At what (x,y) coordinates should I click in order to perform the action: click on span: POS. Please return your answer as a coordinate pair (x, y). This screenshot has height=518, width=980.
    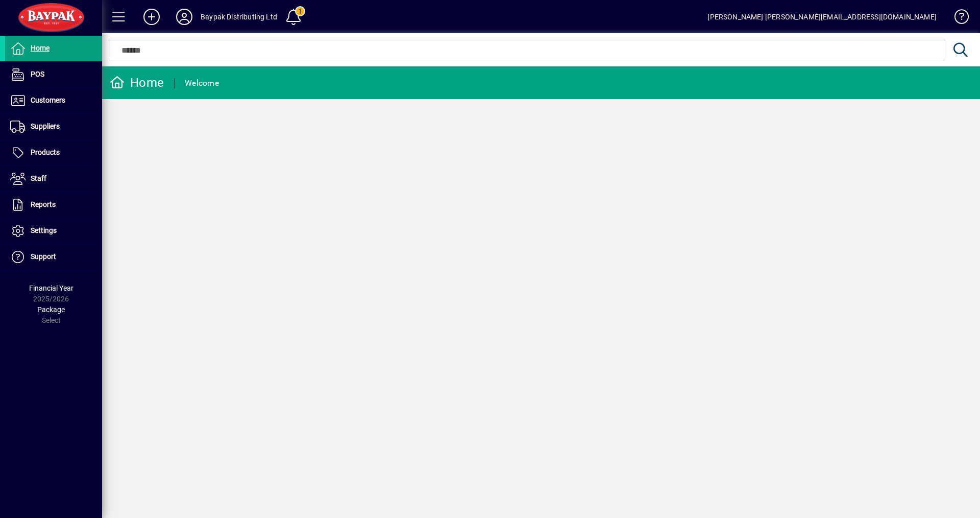
    Looking at the image, I should click on (37, 74).